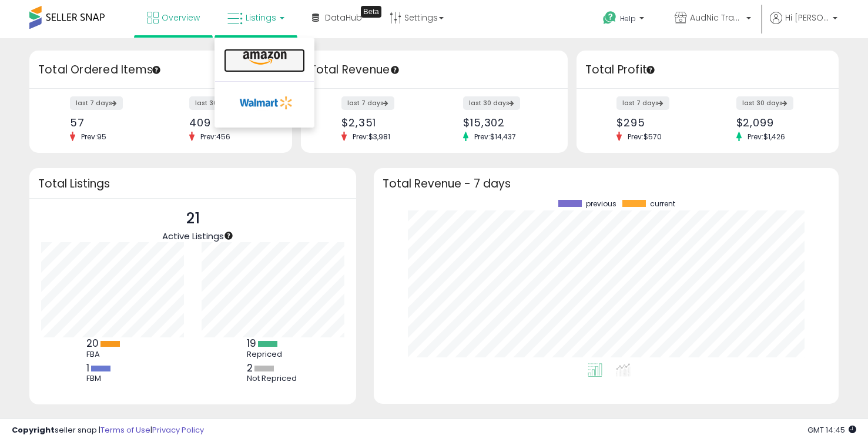 This screenshot has height=442, width=868. Describe the element at coordinates (192, 219) in the screenshot. I see `p: 21` at that location.